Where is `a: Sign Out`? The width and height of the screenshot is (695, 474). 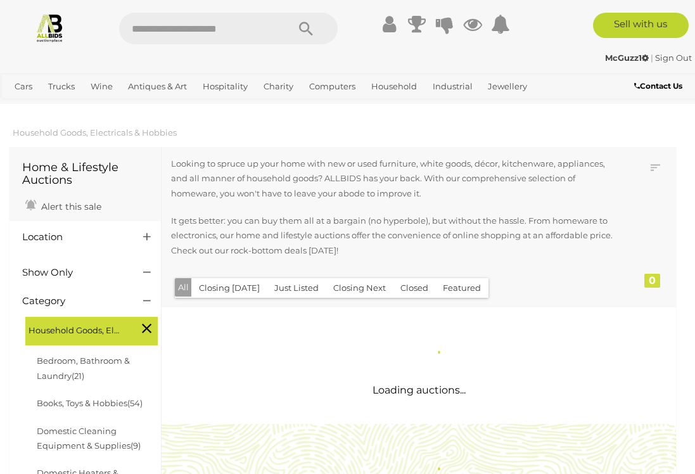
a: Sign Out is located at coordinates (673, 58).